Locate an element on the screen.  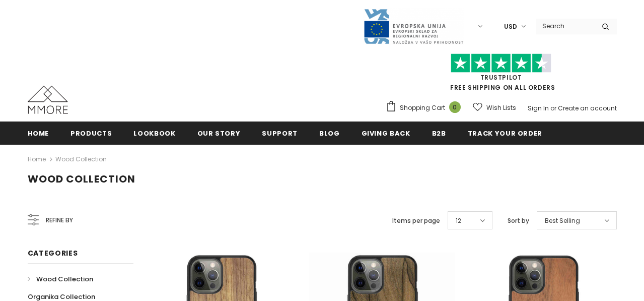
a: B2B is located at coordinates (439, 133).